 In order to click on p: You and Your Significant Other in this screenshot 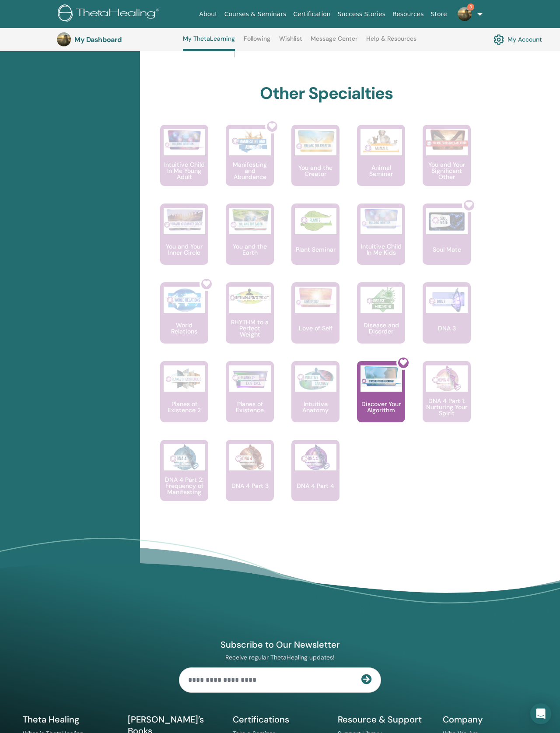, I will do `click(446, 171)`.